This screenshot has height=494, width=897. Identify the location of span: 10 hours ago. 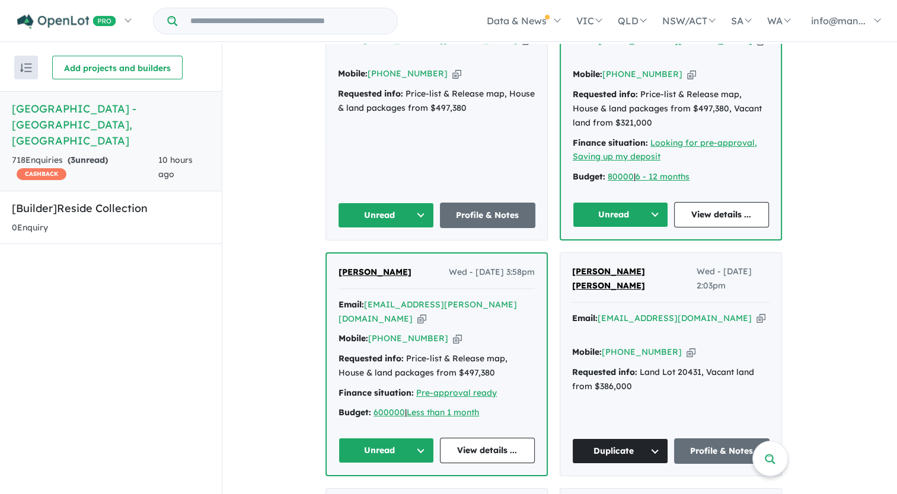
(175, 167).